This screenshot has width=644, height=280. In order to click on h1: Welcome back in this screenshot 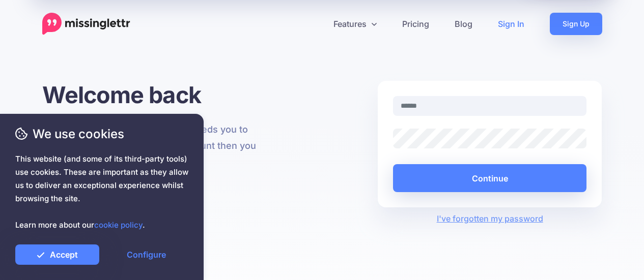, I will do `click(154, 94)`.